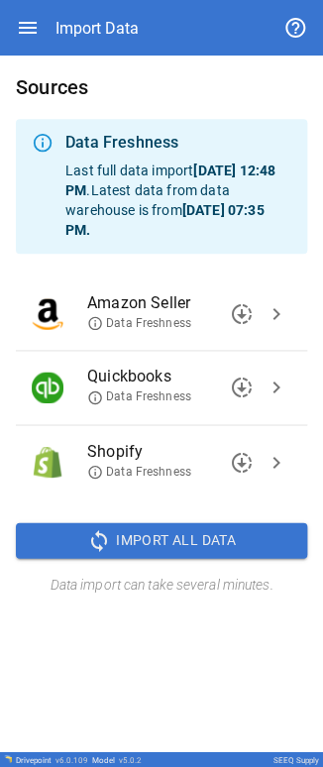 The width and height of the screenshot is (323, 767). What do you see at coordinates (173, 303) in the screenshot?
I see `span: Amazon Seller` at bounding box center [173, 303].